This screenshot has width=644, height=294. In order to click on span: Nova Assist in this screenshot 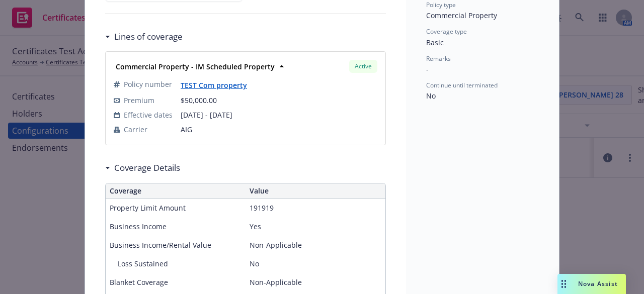, I will do `click(598, 284)`.